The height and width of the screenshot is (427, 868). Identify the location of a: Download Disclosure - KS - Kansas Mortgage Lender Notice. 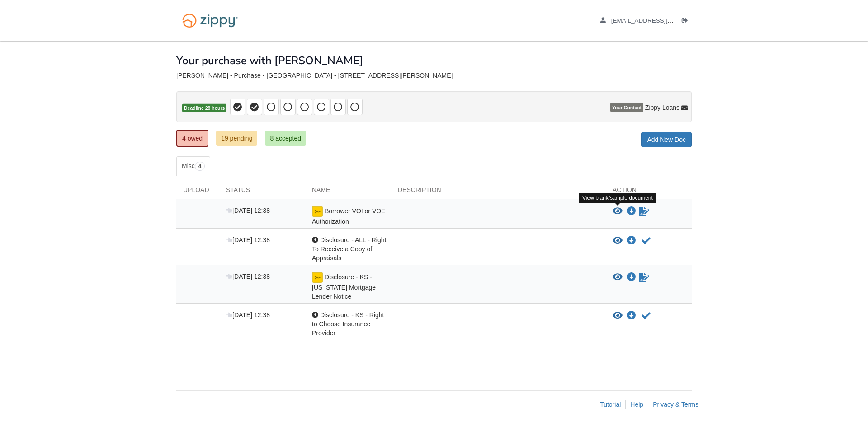
(632, 278).